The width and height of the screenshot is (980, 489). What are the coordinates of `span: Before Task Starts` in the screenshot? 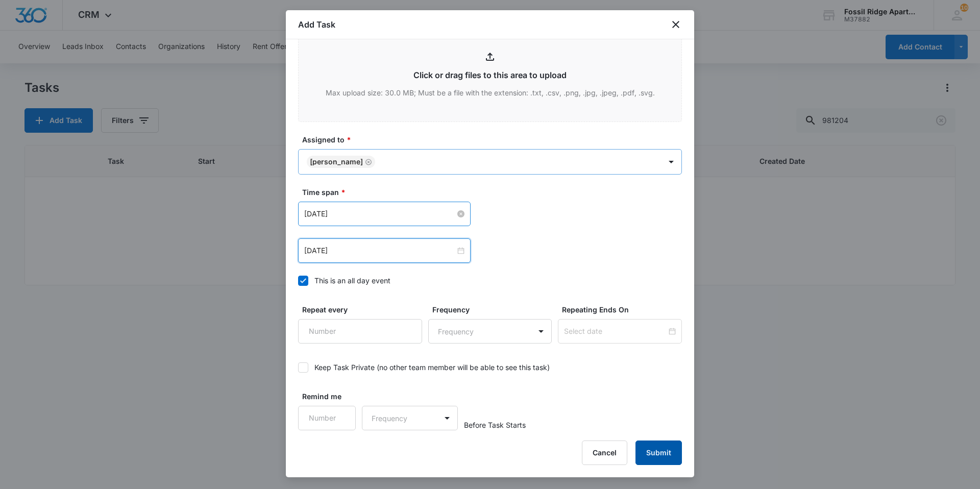 It's located at (494, 425).